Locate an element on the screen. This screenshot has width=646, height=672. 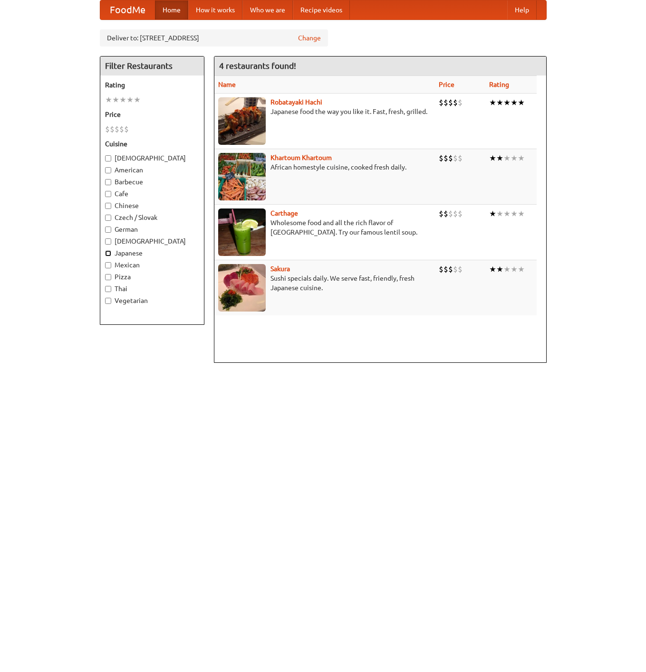
a: Sakura is located at coordinates (280, 269).